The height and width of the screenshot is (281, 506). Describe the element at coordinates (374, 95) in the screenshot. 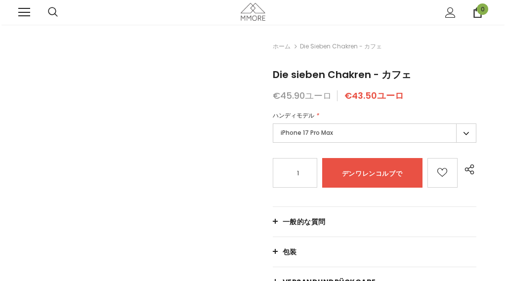

I see `span: €43.50ユーロ` at that location.